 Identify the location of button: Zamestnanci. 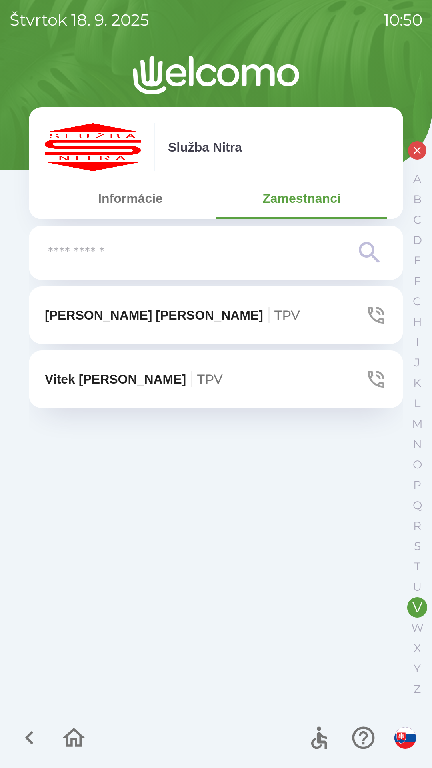
(301, 198).